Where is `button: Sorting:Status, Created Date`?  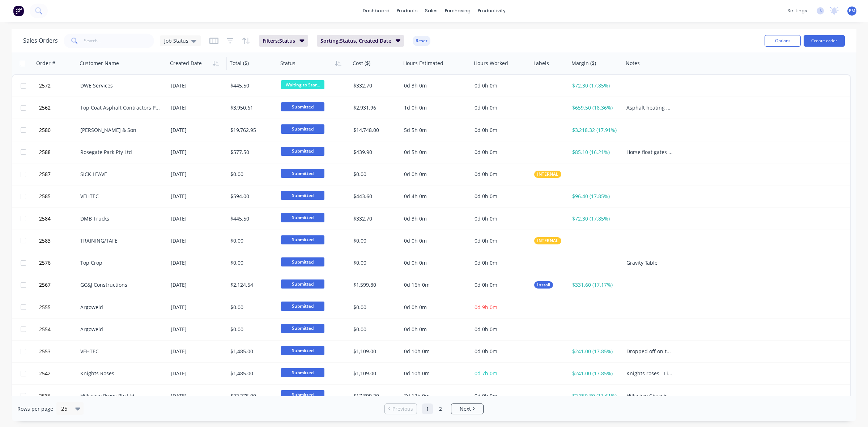
button: Sorting:Status, Created Date is located at coordinates (361, 41).